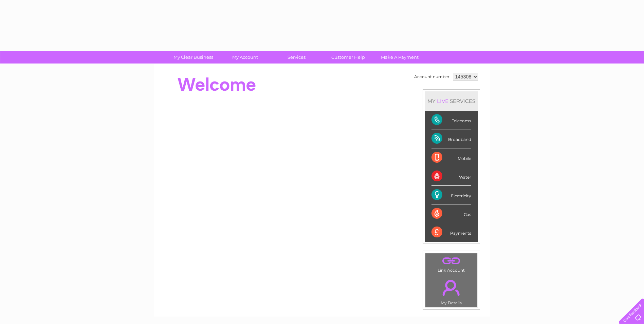 The height and width of the screenshot is (324, 644). Describe the element at coordinates (296, 57) in the screenshot. I see `a: Services` at that location.